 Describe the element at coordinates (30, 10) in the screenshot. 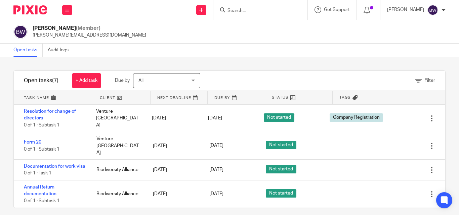

I see `img: Pixie` at that location.